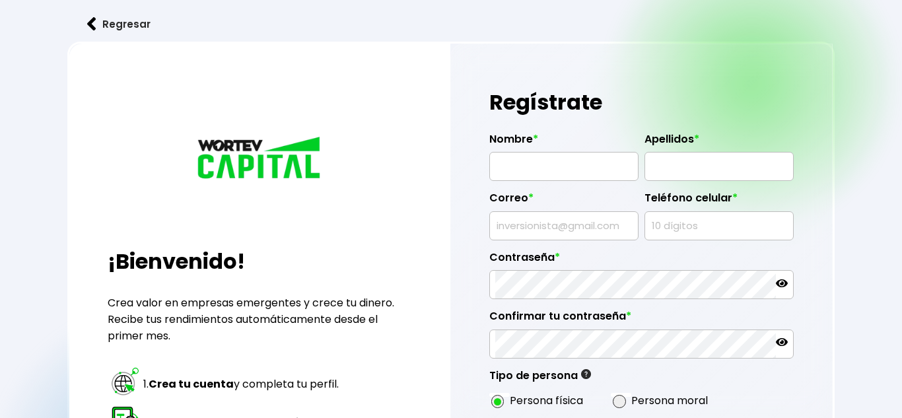  What do you see at coordinates (260, 159) in the screenshot?
I see `img: logo_wortev_capital` at bounding box center [260, 159].